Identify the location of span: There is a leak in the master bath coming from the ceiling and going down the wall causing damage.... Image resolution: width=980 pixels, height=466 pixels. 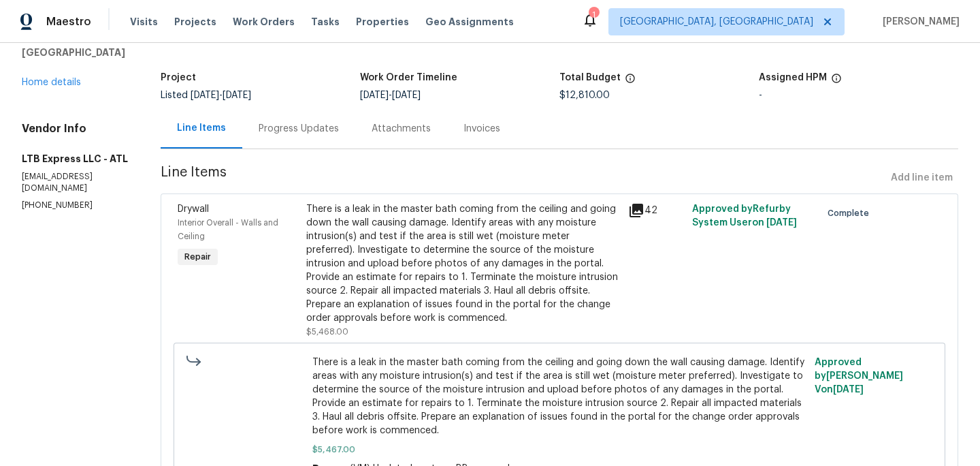
(559, 397).